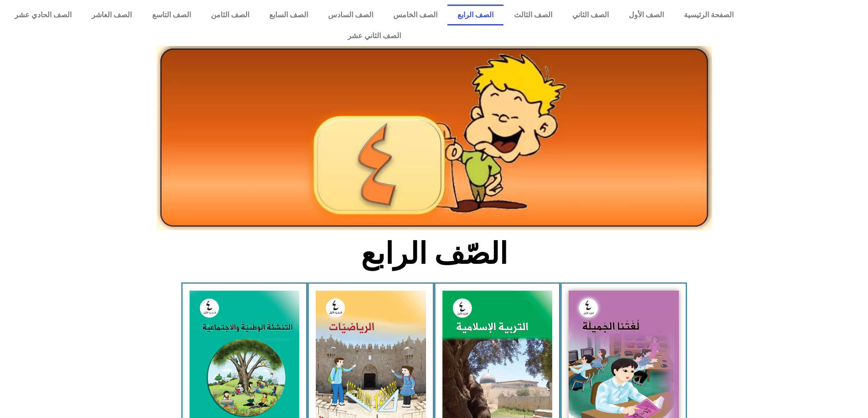 This screenshot has height=418, width=868. Describe the element at coordinates (375, 36) in the screenshot. I see `a: الصف الثاني عشر` at that location.